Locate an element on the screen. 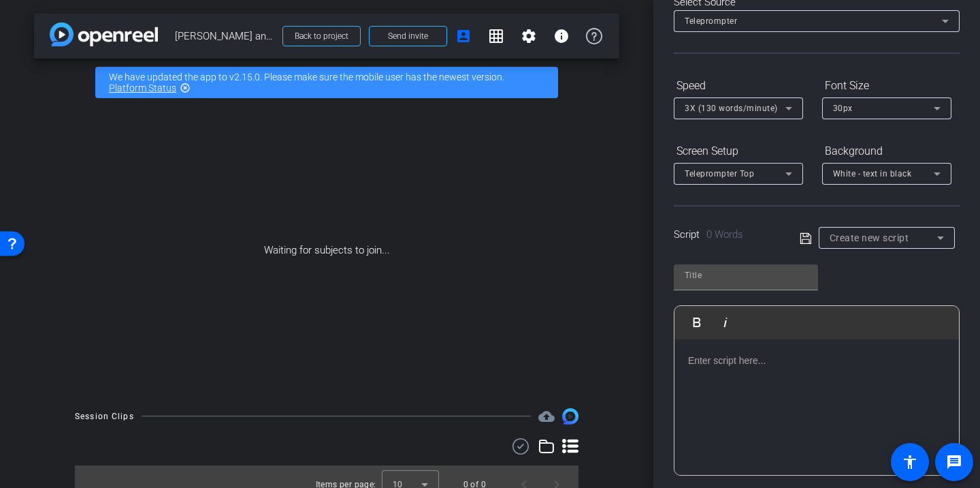 Image resolution: width=980 pixels, height=488 pixels. img: Session clips is located at coordinates (571, 416).